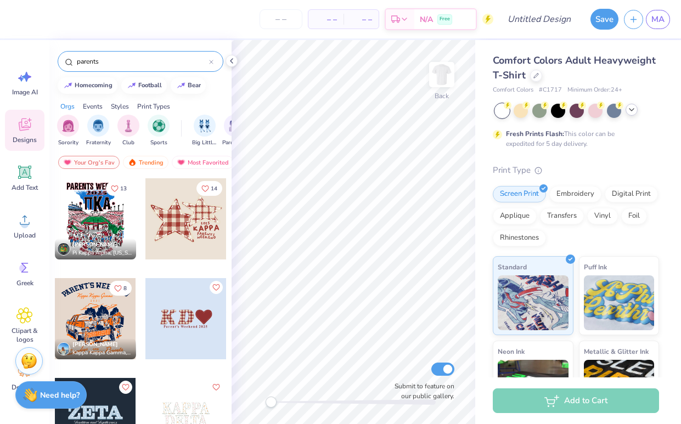  Describe the element at coordinates (619, 303) in the screenshot. I see `img: Puff Ink` at that location.